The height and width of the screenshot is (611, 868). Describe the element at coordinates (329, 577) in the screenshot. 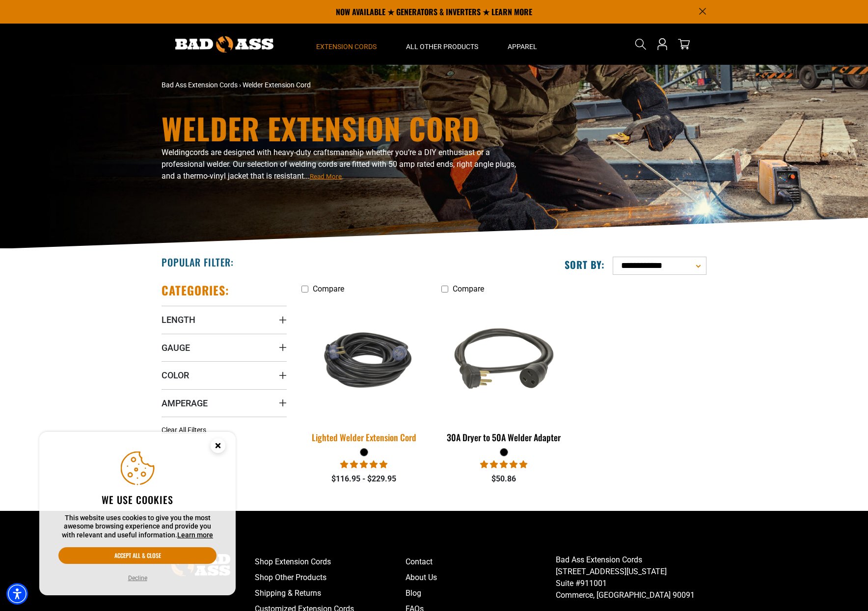

I see `a: Shop Other Products` at that location.